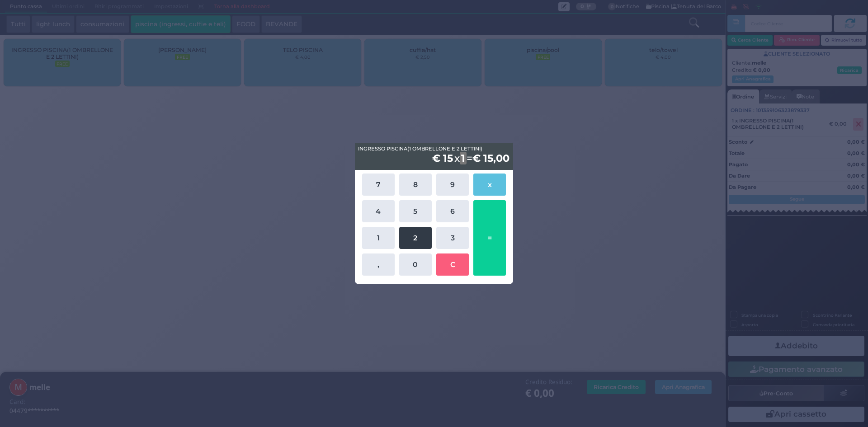 This screenshot has width=868, height=427. Describe the element at coordinates (453, 211) in the screenshot. I see `button: 6` at that location.